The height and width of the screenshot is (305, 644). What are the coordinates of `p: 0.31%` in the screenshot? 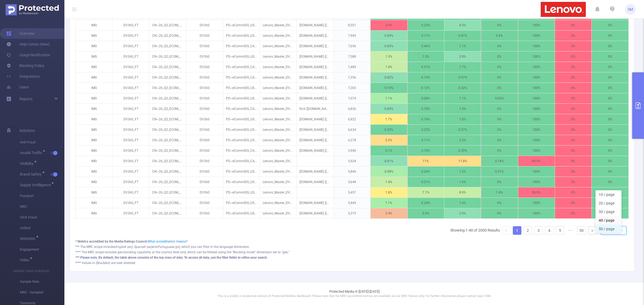 It's located at (426, 67).